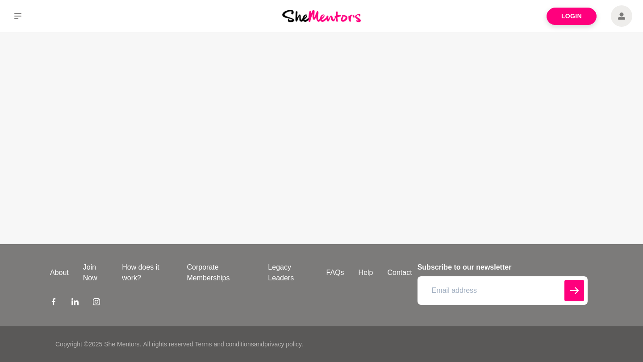 Image resolution: width=643 pixels, height=362 pixels. What do you see at coordinates (54, 303) in the screenshot?
I see `a: Facebook` at bounding box center [54, 303].